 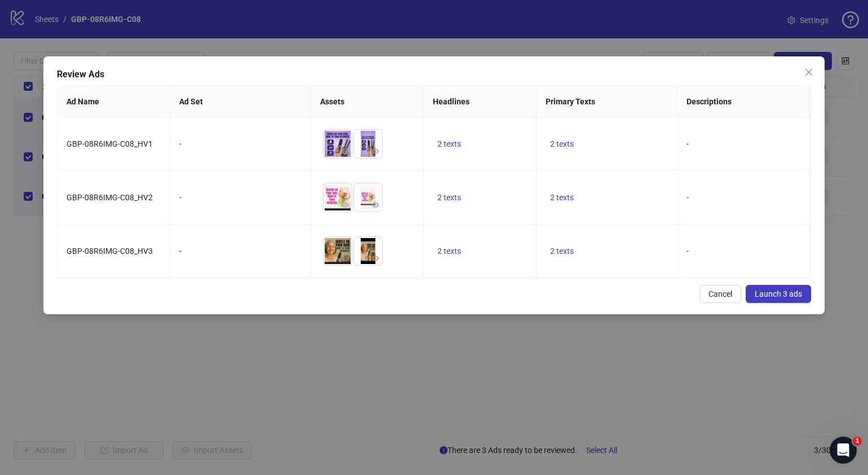 What do you see at coordinates (607, 101) in the screenshot?
I see `th: Primary Texts` at bounding box center [607, 101].